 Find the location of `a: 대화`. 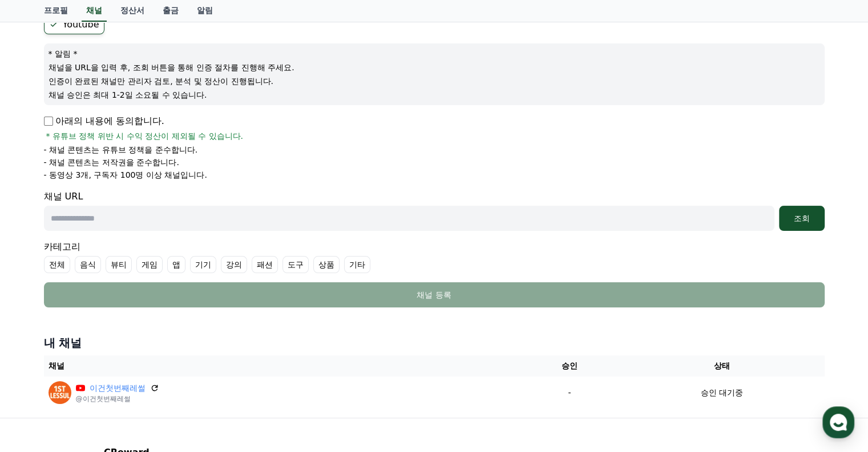

a: 대화 is located at coordinates (111, 371).